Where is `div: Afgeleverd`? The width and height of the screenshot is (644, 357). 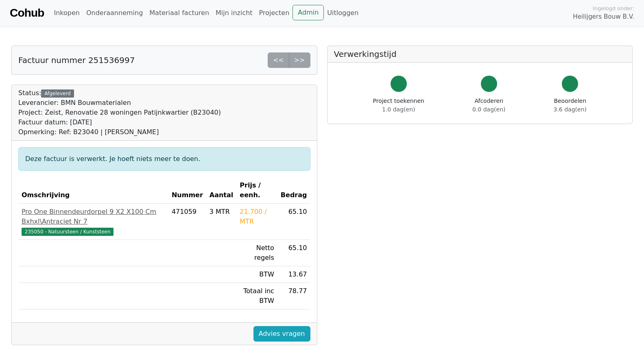
div: Afgeleverd is located at coordinates (57, 94).